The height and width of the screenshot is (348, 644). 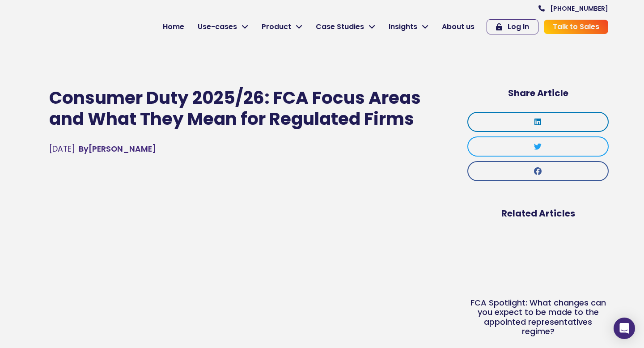 I want to click on span: Use-cases, so click(x=217, y=27).